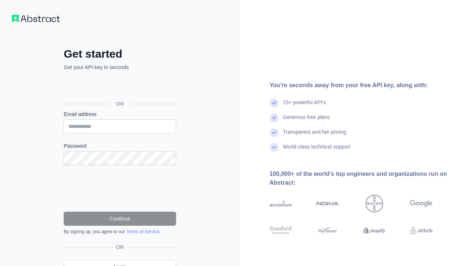 The image size is (468, 266). I want to click on img: accenture, so click(281, 204).